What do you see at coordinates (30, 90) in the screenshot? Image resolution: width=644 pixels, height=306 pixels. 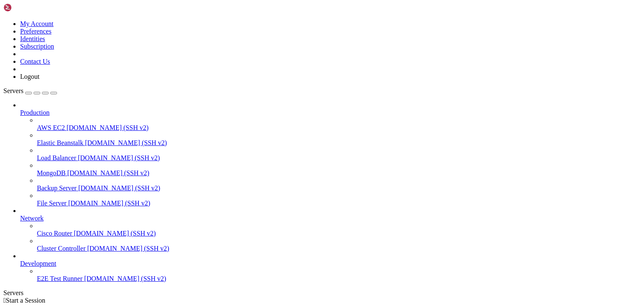 I see `a: Servers` at bounding box center [30, 90].